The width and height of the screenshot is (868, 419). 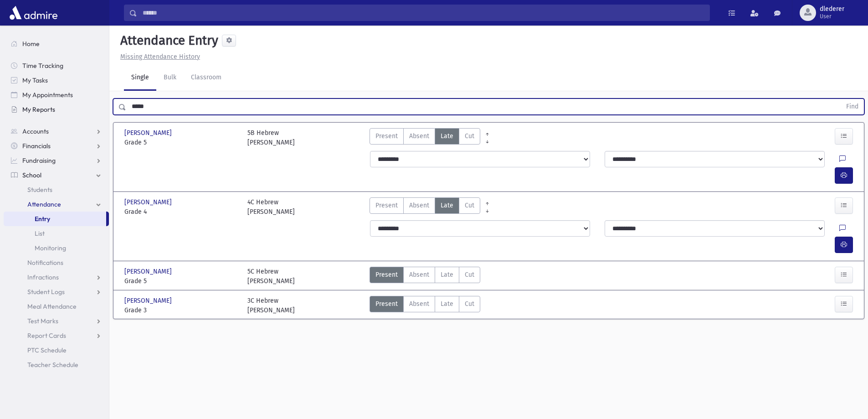 What do you see at coordinates (56, 66) in the screenshot?
I see `a: Time Tracking` at bounding box center [56, 66].